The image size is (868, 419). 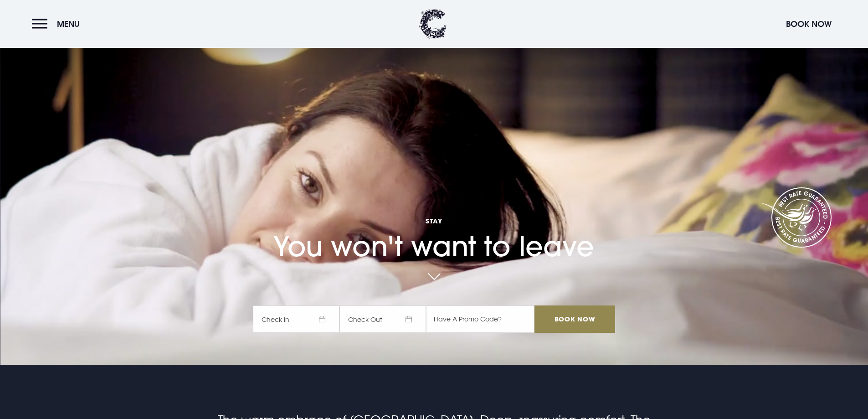 What do you see at coordinates (434, 221) in the screenshot?
I see `span: Stay` at bounding box center [434, 221].